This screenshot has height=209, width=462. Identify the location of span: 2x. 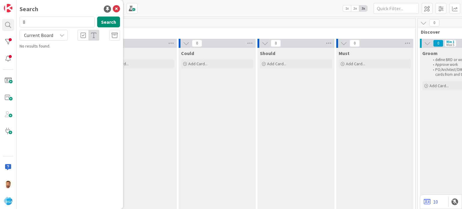
(355, 8).